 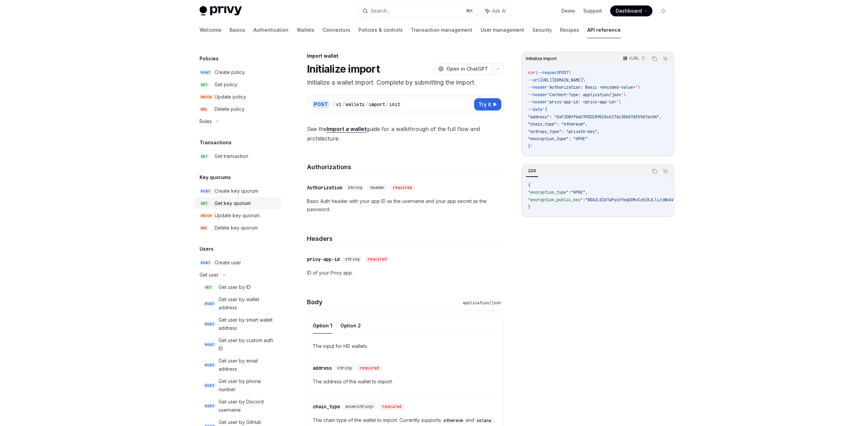 I want to click on p: cURL, so click(x=634, y=58).